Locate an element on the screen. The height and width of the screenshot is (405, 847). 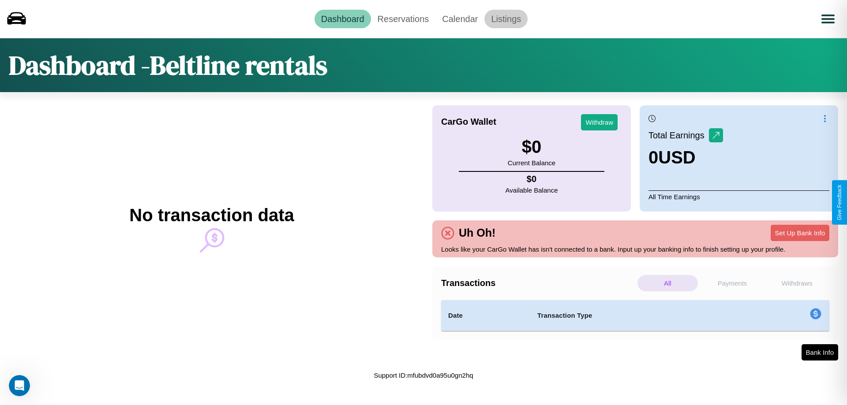
p: Total Earnings is located at coordinates (679, 135).